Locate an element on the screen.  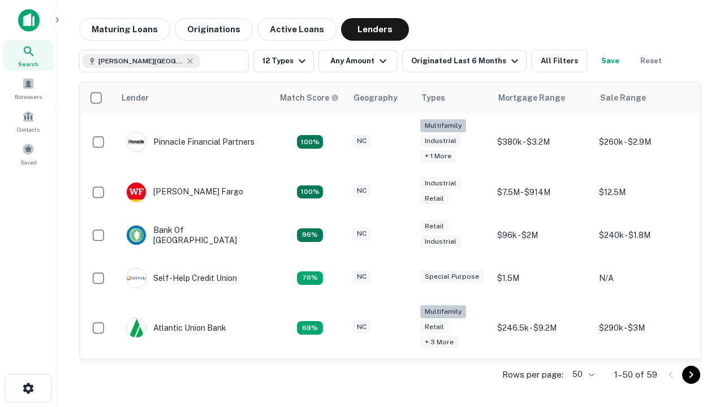
p: 1–50 of 59 is located at coordinates (635, 375).